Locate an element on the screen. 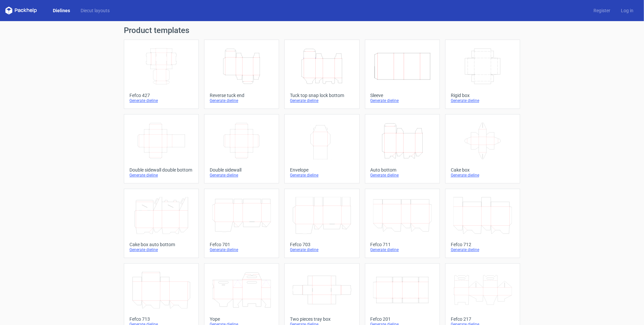 The image size is (644, 325). div: Cake box is located at coordinates (482, 170).